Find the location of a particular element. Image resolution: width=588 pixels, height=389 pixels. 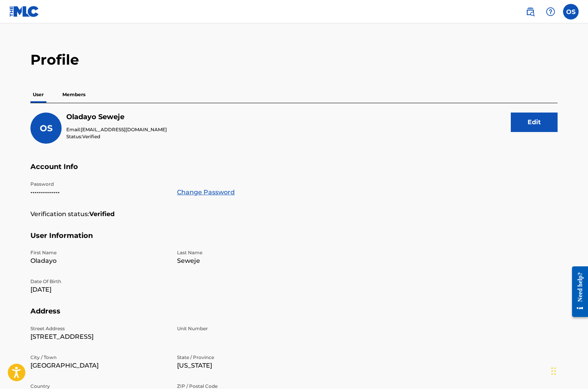

p: Street Address is located at coordinates (99, 329).